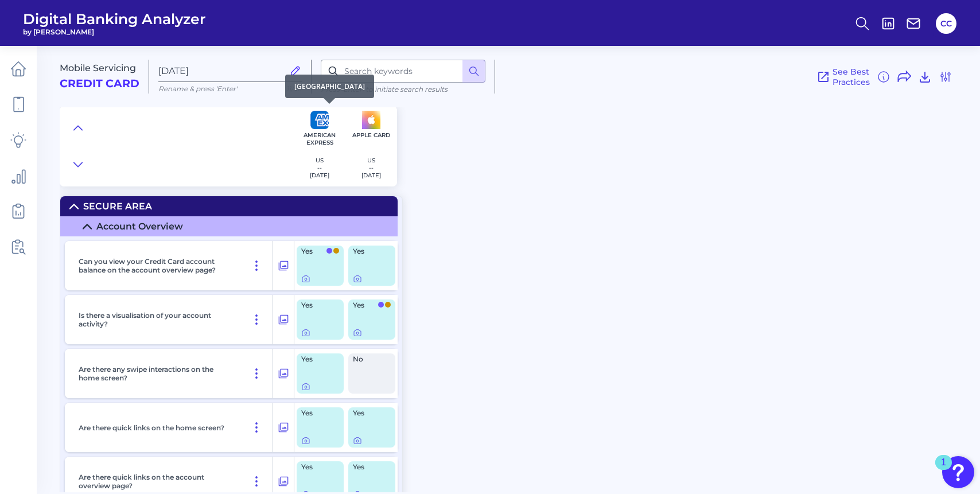  I want to click on span: No, so click(368, 359).